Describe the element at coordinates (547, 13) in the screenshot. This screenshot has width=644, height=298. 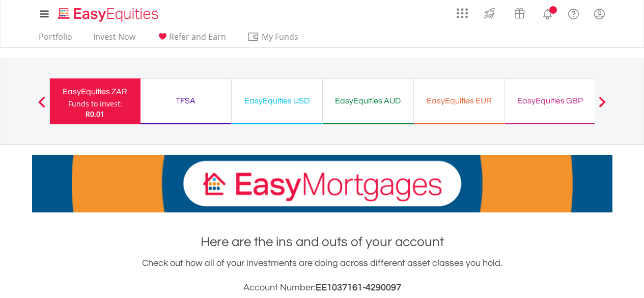
I see `a: Notifications` at that location.